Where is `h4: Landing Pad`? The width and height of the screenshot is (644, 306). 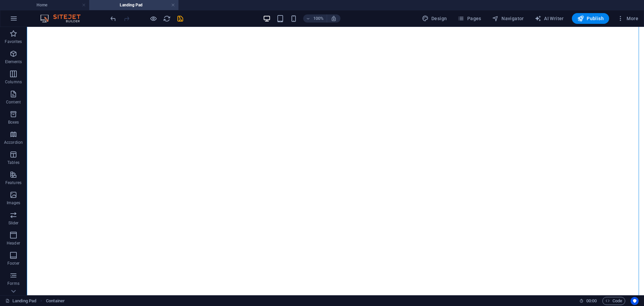
h4: Landing Pad is located at coordinates (134, 5).